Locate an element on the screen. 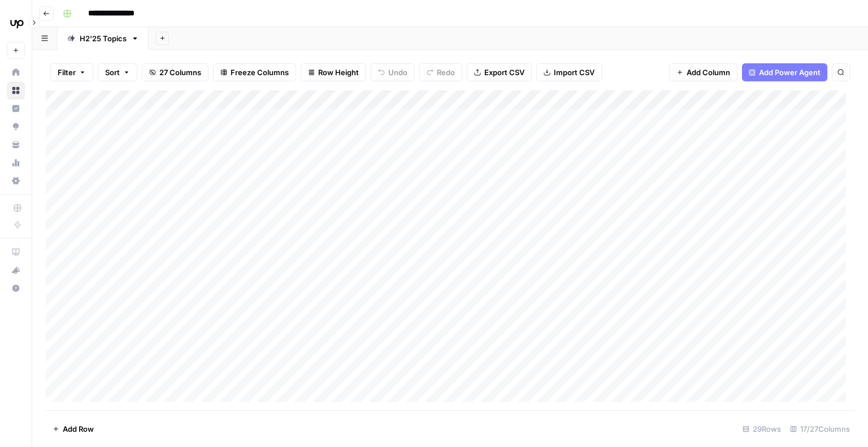  a: Browse is located at coordinates (16, 90).